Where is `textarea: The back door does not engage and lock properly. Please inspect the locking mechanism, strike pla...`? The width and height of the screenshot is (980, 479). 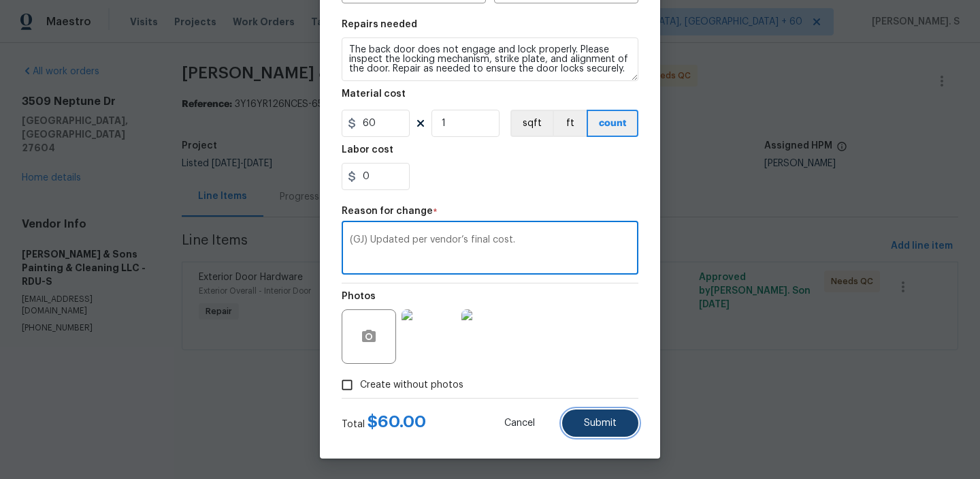
textarea: The back door does not engage and lock properly. Please inspect the locking mechanism, strike pla... is located at coordinates (490, 59).